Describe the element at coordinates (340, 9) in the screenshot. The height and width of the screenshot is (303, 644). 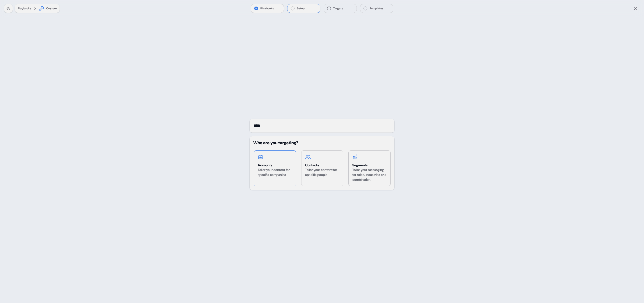
I see `button: Targets` at that location.